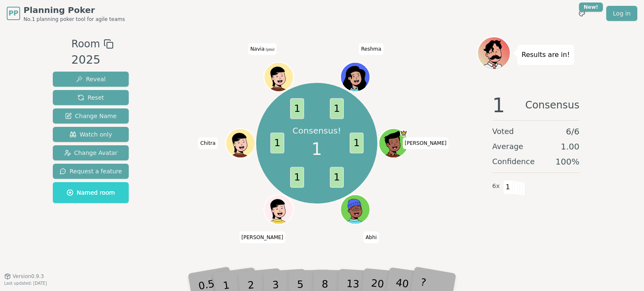  Describe the element at coordinates (91, 172) in the screenshot. I see `button: Request a feature` at that location.